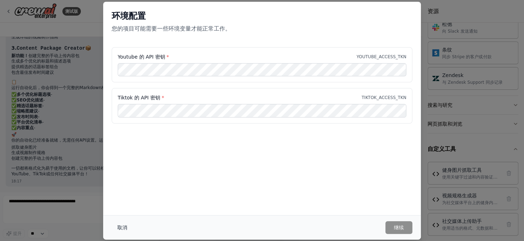 The width and height of the screenshot is (524, 241). What do you see at coordinates (129, 16) in the screenshot?
I see `font: 环境配置` at bounding box center [129, 16].